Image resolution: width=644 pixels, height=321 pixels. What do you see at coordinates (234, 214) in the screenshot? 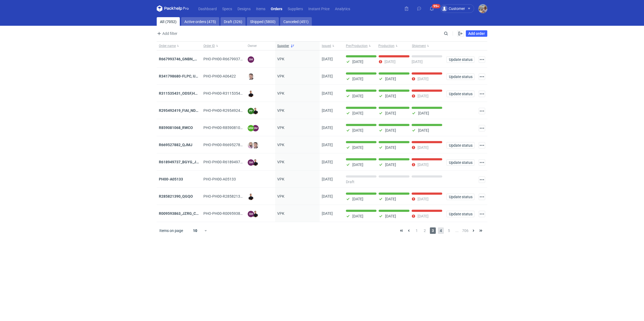
I see `span: PHO-PH00-R009593863_JZRG_CIHJ` at bounding box center [234, 214].